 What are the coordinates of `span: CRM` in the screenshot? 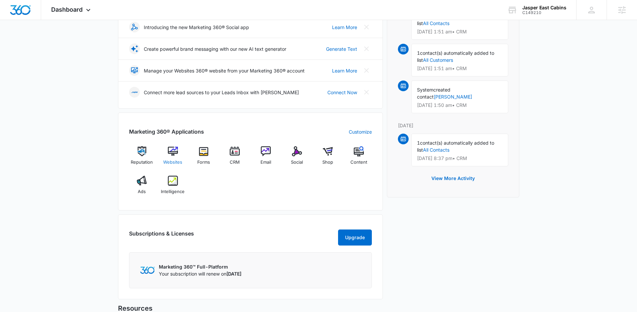 It's located at (235, 162).